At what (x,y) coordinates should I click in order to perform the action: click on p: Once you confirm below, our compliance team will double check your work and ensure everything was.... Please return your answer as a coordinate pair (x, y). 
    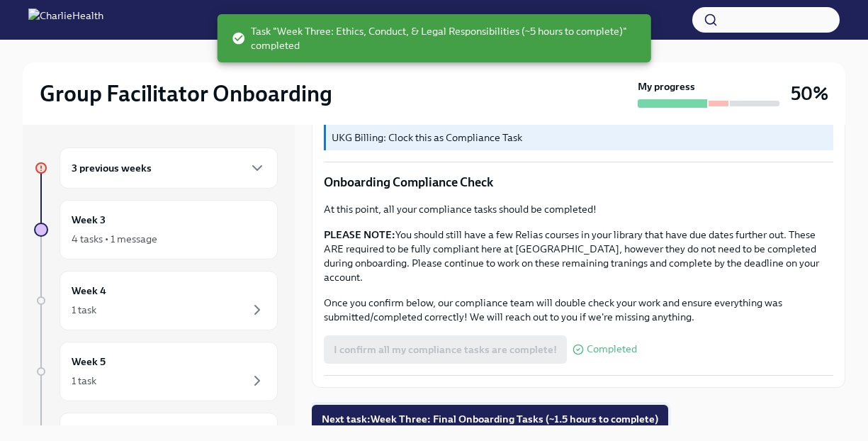
    Looking at the image, I should click on (578, 310).